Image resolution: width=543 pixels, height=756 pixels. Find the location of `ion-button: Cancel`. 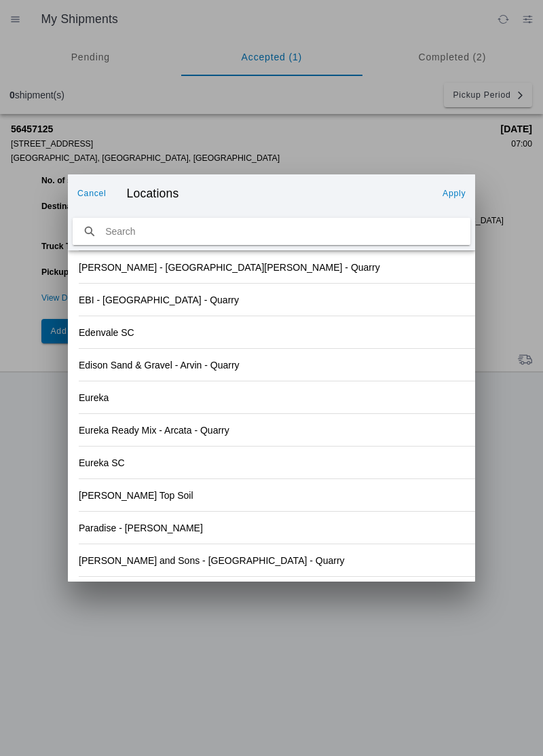

ion-button: Cancel is located at coordinates (92, 193).